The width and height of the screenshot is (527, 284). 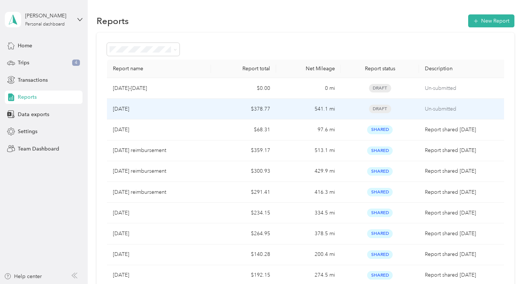 What do you see at coordinates (462, 69) in the screenshot?
I see `th: Description` at bounding box center [462, 69].